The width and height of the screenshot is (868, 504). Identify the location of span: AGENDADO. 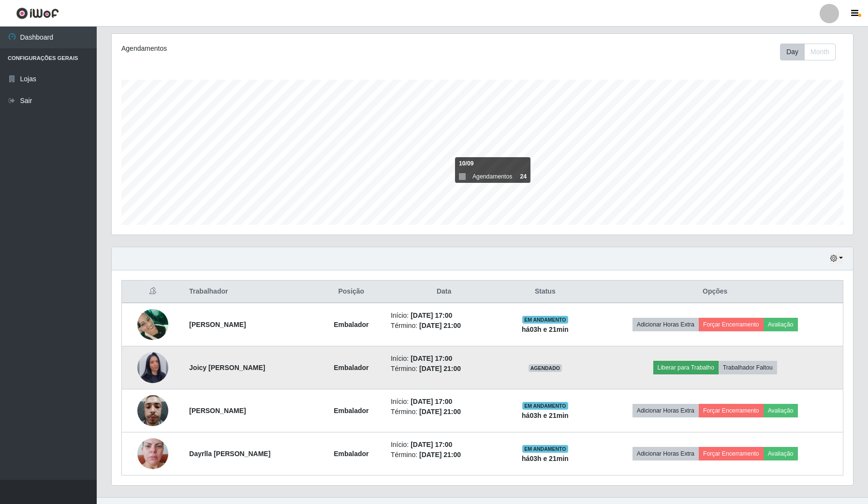
(545, 368).